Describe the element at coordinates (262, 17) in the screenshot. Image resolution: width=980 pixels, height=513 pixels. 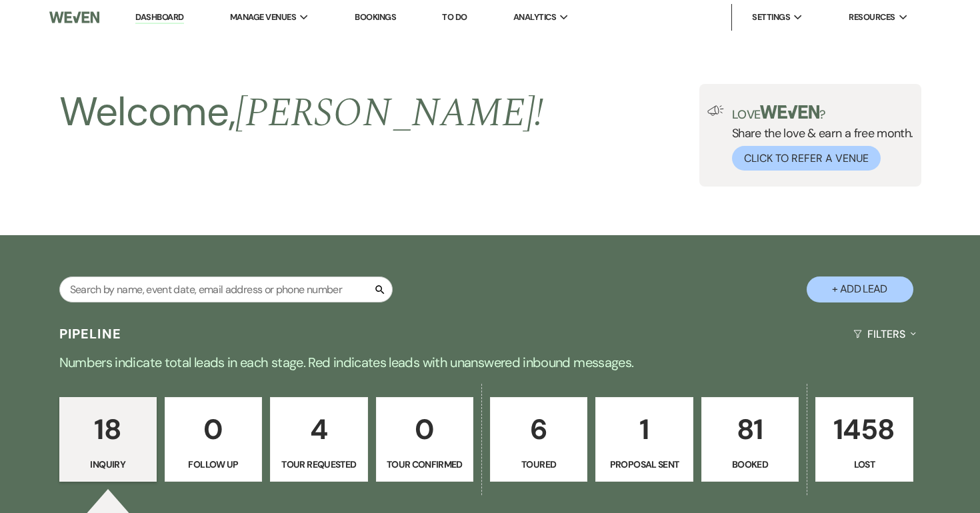
I see `span: Manage Venues` at that location.